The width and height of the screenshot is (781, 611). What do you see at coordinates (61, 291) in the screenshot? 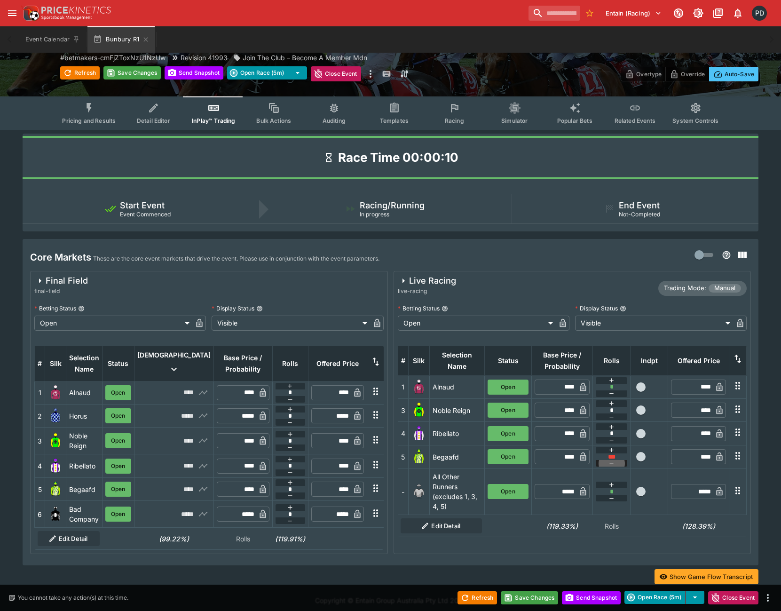
I see `span: final-field` at bounding box center [61, 291].